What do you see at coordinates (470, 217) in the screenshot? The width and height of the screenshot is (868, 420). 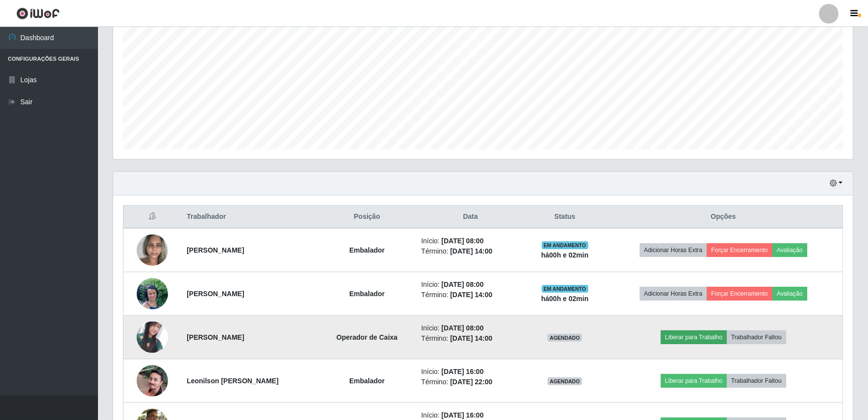 I see `th: Data` at bounding box center [470, 217].